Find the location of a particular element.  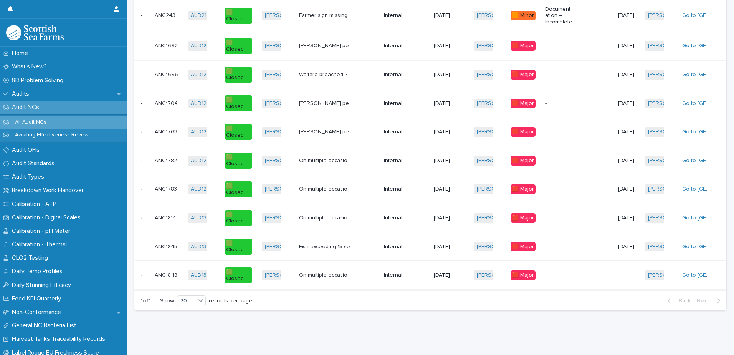

p: Calibration - pH Meter is located at coordinates (43, 231).